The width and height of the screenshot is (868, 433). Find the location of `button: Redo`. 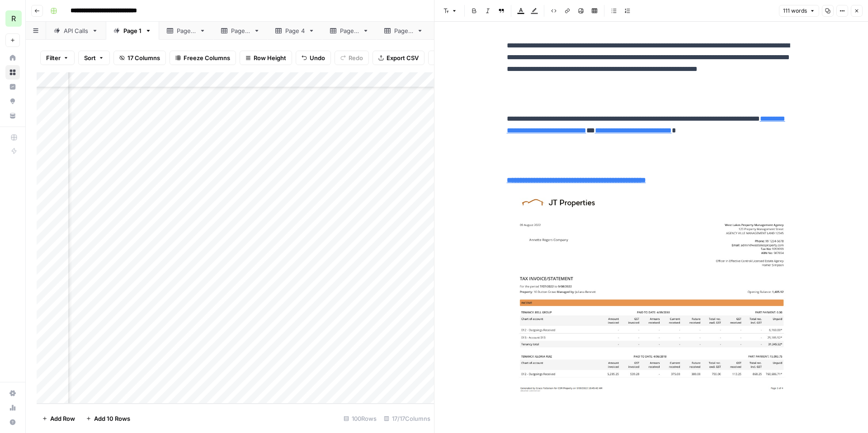

button: Redo is located at coordinates (352, 58).